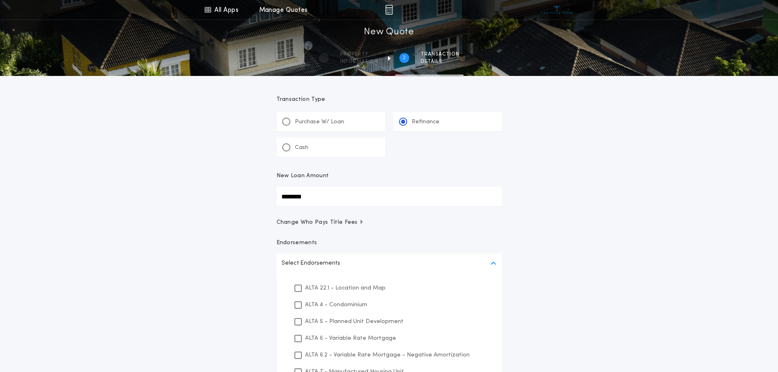  Describe the element at coordinates (425, 122) in the screenshot. I see `p: Refinance` at that location.